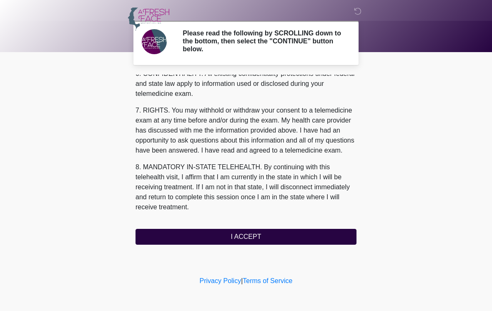 The height and width of the screenshot is (311, 492). I want to click on button: I ACCEPT, so click(246, 237).